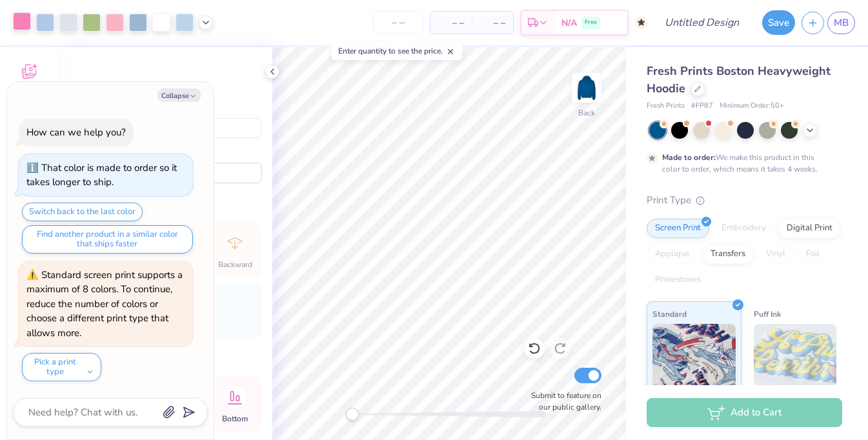  What do you see at coordinates (767, 314) in the screenshot?
I see `span: Puff Ink` at bounding box center [767, 314].